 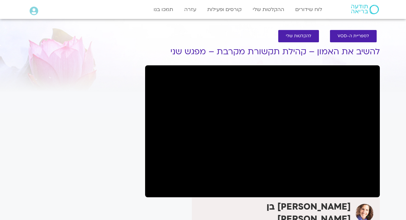 What do you see at coordinates (263, 52) in the screenshot?
I see `h1: להשיב את האמון – קהילת תקשורת מקרבת – מפגש שני` at bounding box center [263, 52].